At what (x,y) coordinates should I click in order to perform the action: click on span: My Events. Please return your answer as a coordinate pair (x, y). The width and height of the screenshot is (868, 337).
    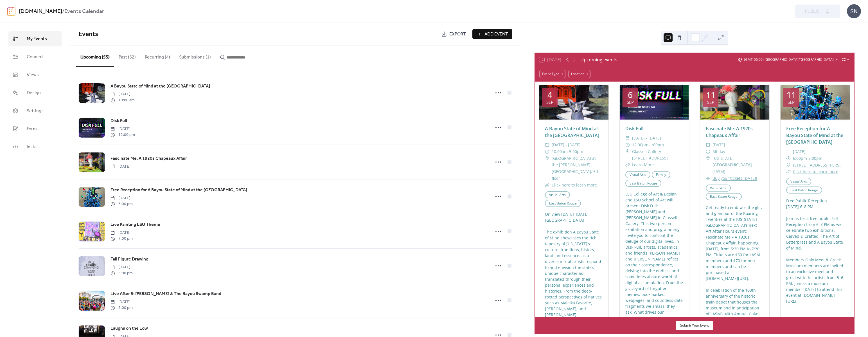
    Looking at the image, I should click on (37, 39).